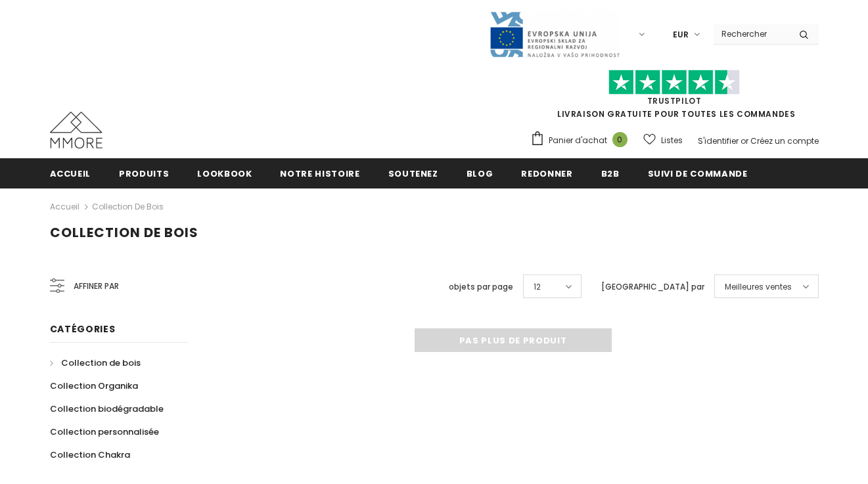 This screenshot has height=484, width=868. Describe the element at coordinates (758, 287) in the screenshot. I see `span: Meilleures ventes` at that location.